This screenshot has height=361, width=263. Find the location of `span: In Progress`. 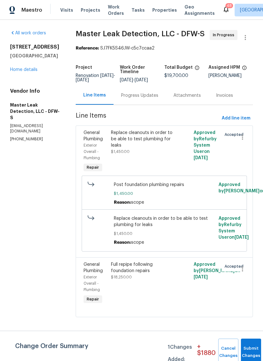

span: In Progress is located at coordinates (225, 35).